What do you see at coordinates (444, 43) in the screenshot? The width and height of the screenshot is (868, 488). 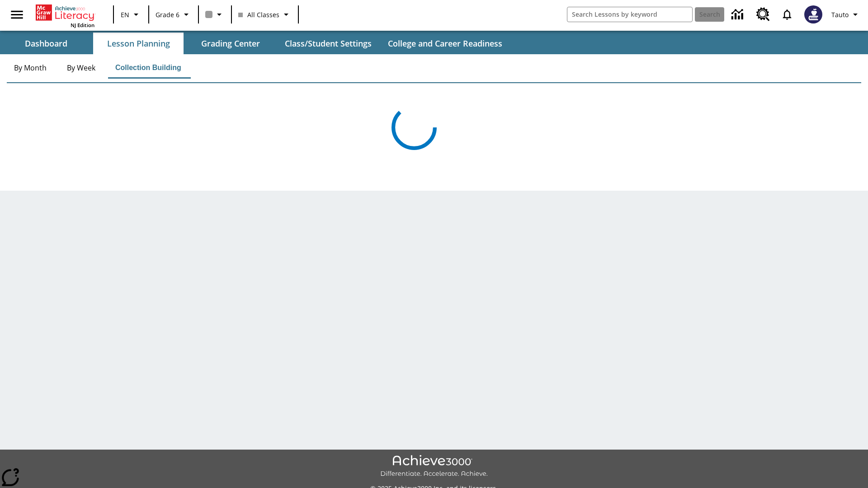 I see `button: College and Career Readiness` at bounding box center [444, 43].